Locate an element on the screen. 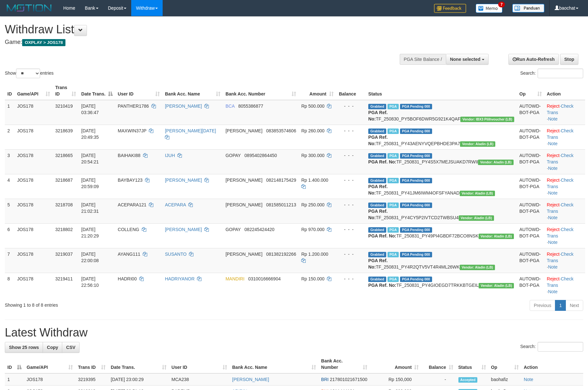 The height and width of the screenshot is (390, 588). a: Run Auto-Refresh is located at coordinates (533, 59).